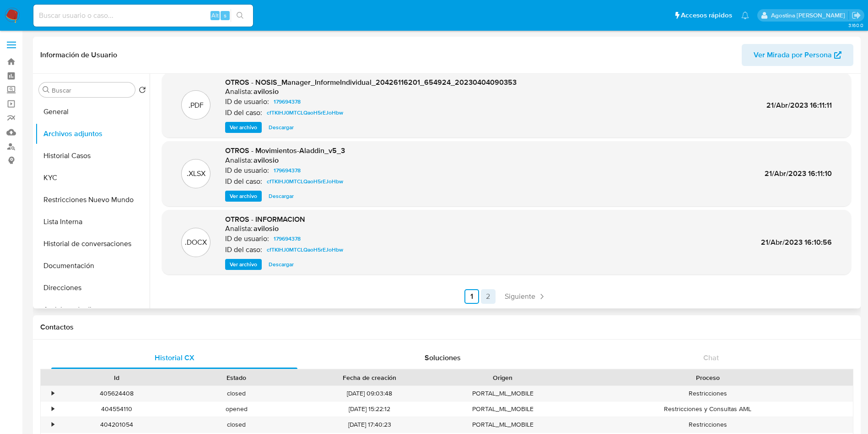 The height and width of the screenshot is (434, 868). What do you see at coordinates (215, 15) in the screenshot?
I see `span: Alt` at bounding box center [215, 15].